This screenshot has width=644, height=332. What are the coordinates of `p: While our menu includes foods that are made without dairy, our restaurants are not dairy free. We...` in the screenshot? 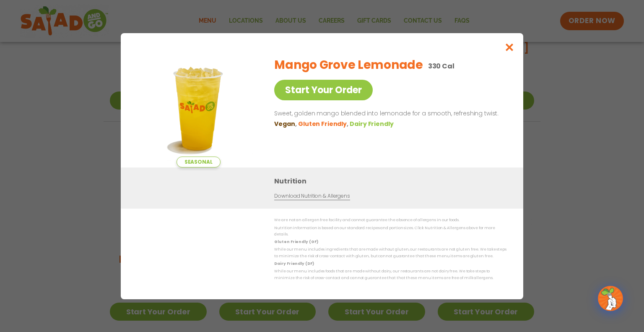 It's located at (390, 275).